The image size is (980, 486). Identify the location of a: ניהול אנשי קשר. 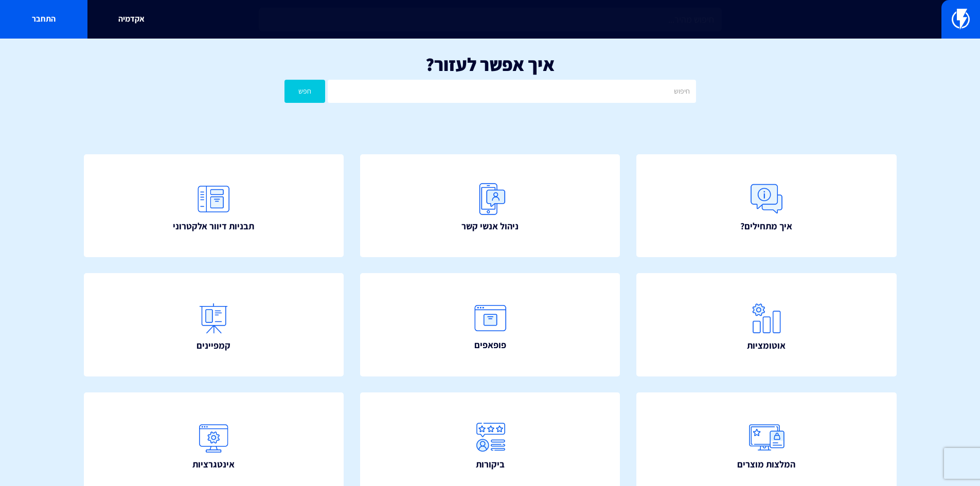
(490, 206).